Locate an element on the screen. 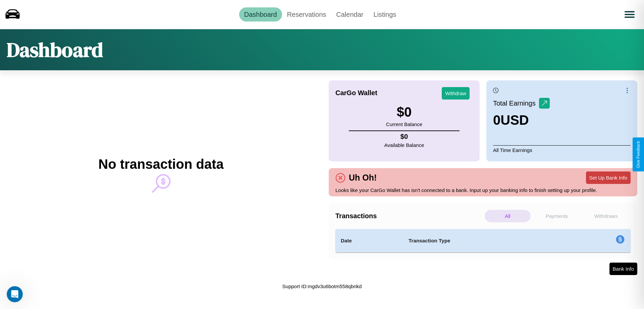  h3: 0 USD is located at coordinates (522, 120).